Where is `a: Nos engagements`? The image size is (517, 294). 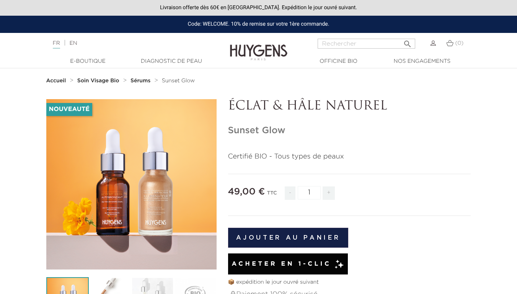
a: Nos engagements is located at coordinates (422, 61).